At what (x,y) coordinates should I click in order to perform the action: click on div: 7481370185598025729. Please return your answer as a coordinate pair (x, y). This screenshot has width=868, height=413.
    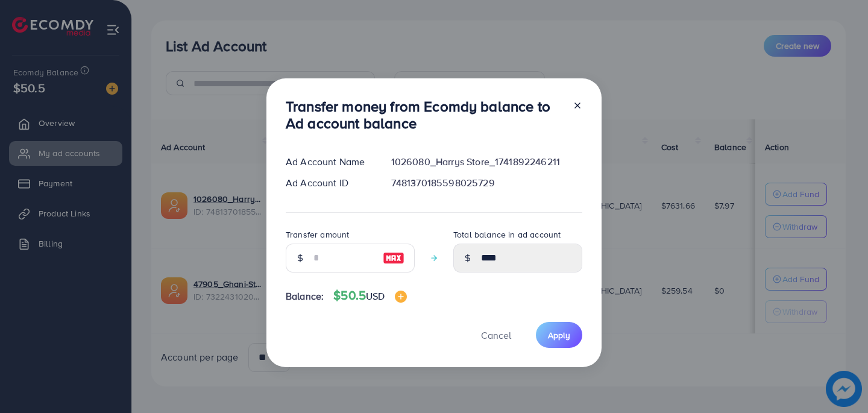
    Looking at the image, I should click on (486, 183).